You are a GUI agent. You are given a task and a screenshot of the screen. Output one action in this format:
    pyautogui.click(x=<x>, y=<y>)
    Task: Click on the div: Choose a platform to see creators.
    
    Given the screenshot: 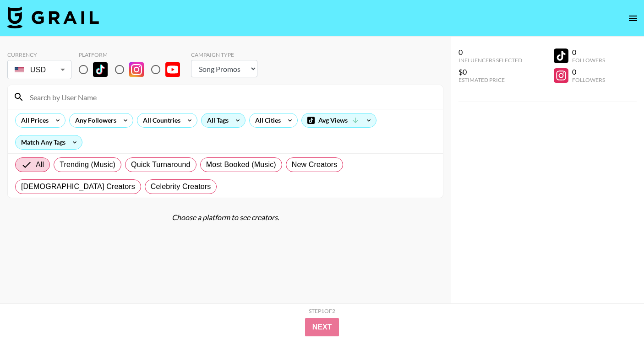 What is the action you would take?
    pyautogui.click(x=225, y=217)
    